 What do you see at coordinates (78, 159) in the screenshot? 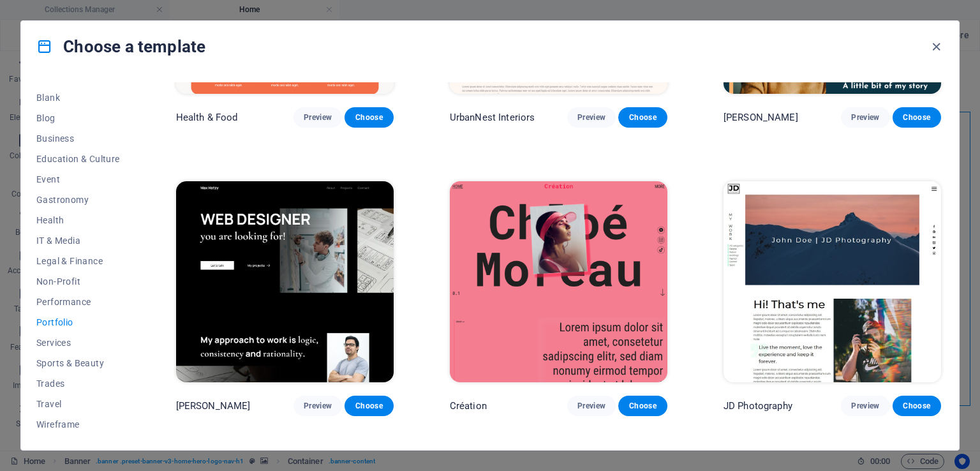
I see `span: Education & Culture` at bounding box center [78, 159].